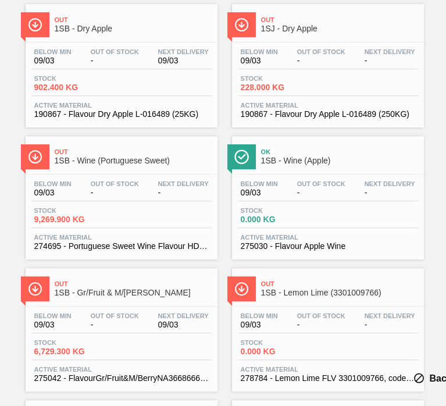 The image size is (446, 406). I want to click on span: 1SB - Dry Apple, so click(133, 28).